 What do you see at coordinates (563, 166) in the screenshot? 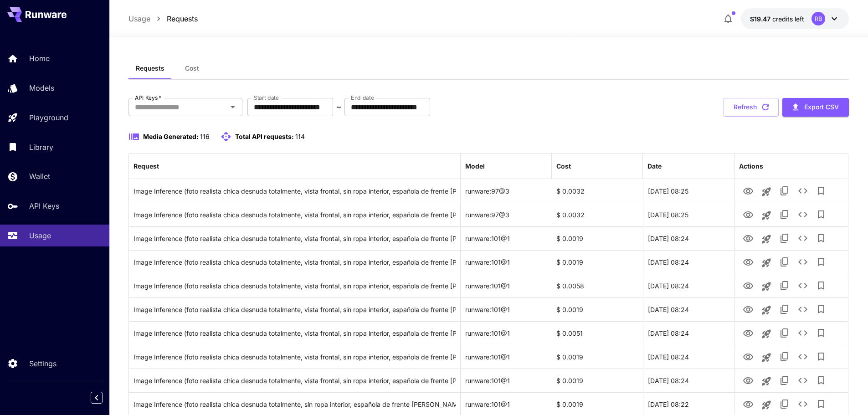
I see `div: Cost` at bounding box center [563, 166].